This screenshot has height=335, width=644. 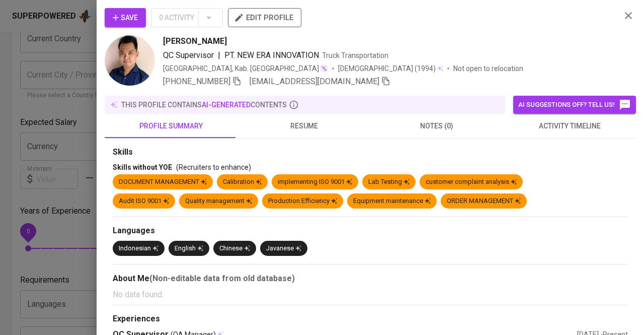 What do you see at coordinates (389, 182) in the screenshot?
I see `div: Lab Testing` at bounding box center [389, 182].